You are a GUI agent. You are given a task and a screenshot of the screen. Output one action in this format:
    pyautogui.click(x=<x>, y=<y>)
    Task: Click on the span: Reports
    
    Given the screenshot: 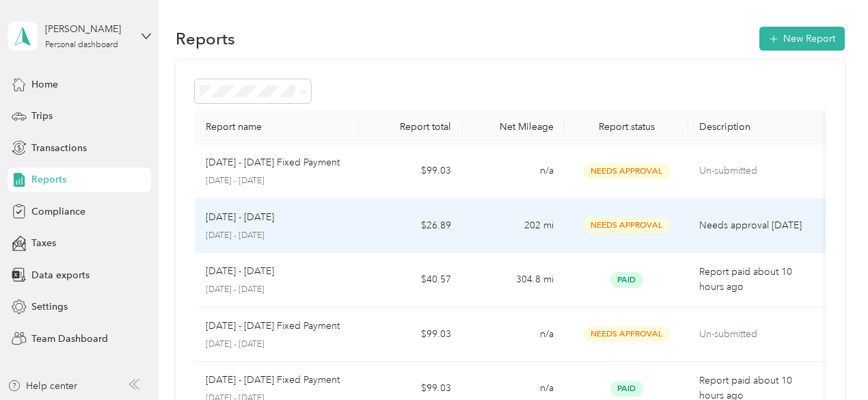 What is the action you would take?
    pyautogui.click(x=49, y=179)
    